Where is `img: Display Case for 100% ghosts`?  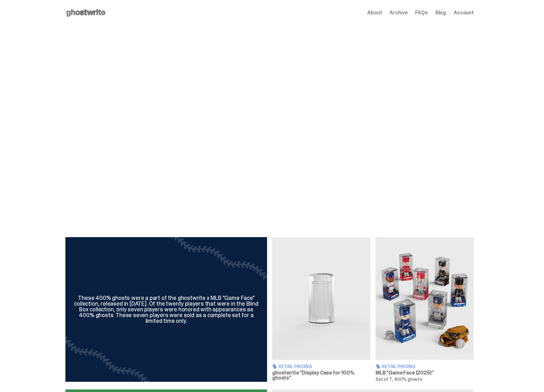
img: Display Case for 100% ghosts is located at coordinates (321, 299).